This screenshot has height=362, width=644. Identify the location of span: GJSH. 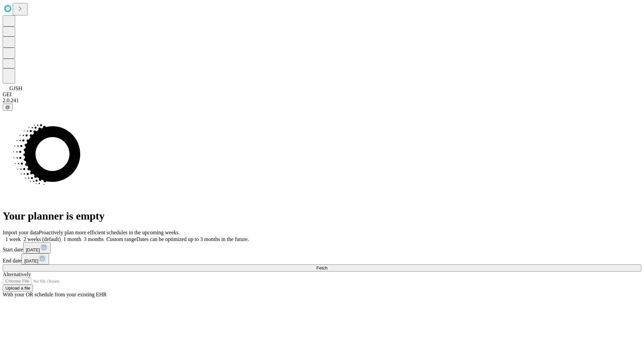
(16, 88).